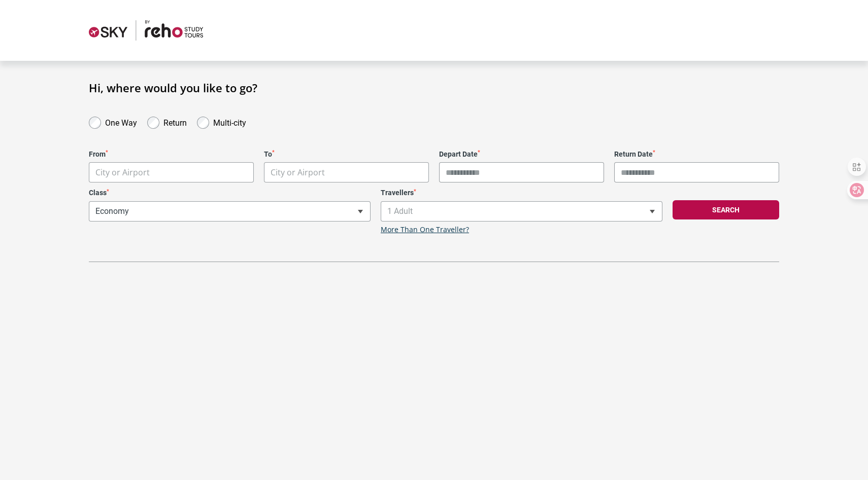 The height and width of the screenshot is (480, 868). I want to click on label: Return Date, so click(696, 154).